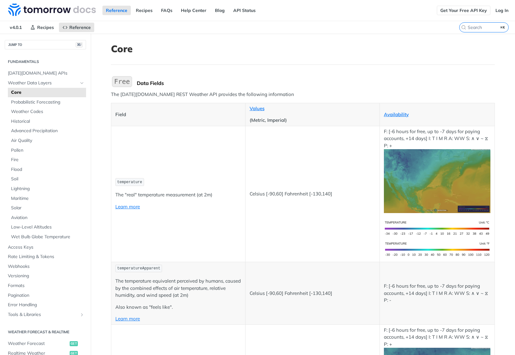 This screenshot has width=515, height=355. What do you see at coordinates (167, 10) in the screenshot?
I see `a: FAQs` at bounding box center [167, 10].